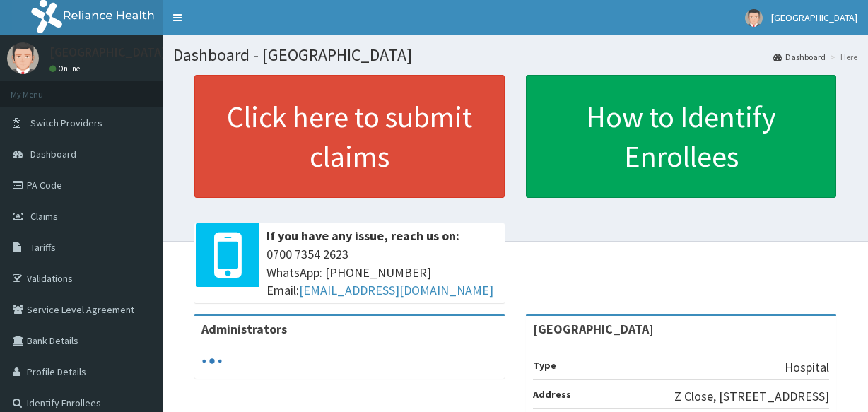  Describe the element at coordinates (44, 217) in the screenshot. I see `span: Claims` at that location.